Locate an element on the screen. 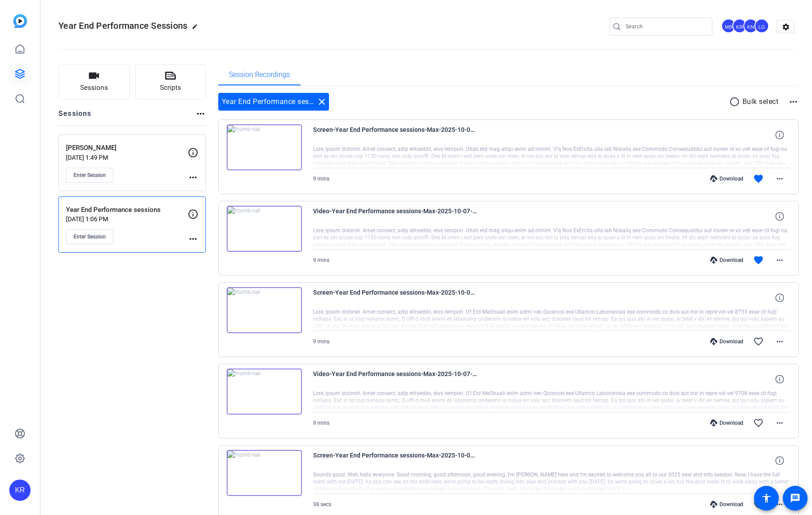 The image size is (812, 515). div: KN is located at coordinates (750, 26).